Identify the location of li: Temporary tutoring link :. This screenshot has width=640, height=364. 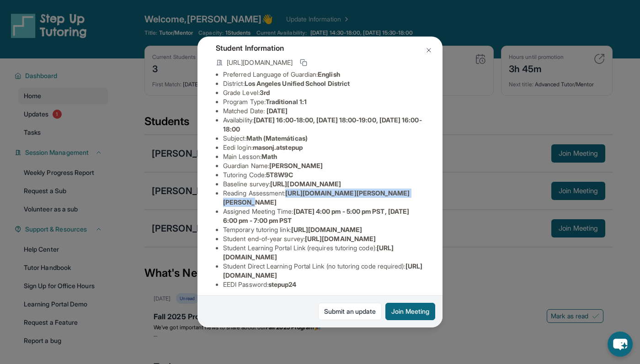
(324, 230).